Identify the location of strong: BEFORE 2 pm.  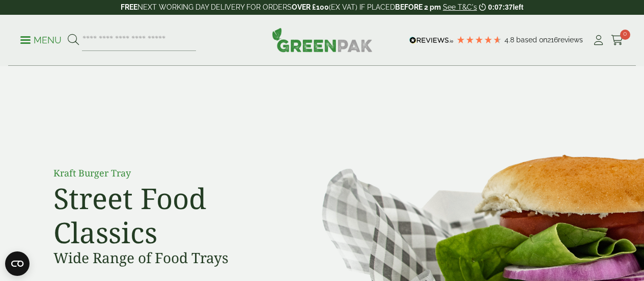
(418, 7).